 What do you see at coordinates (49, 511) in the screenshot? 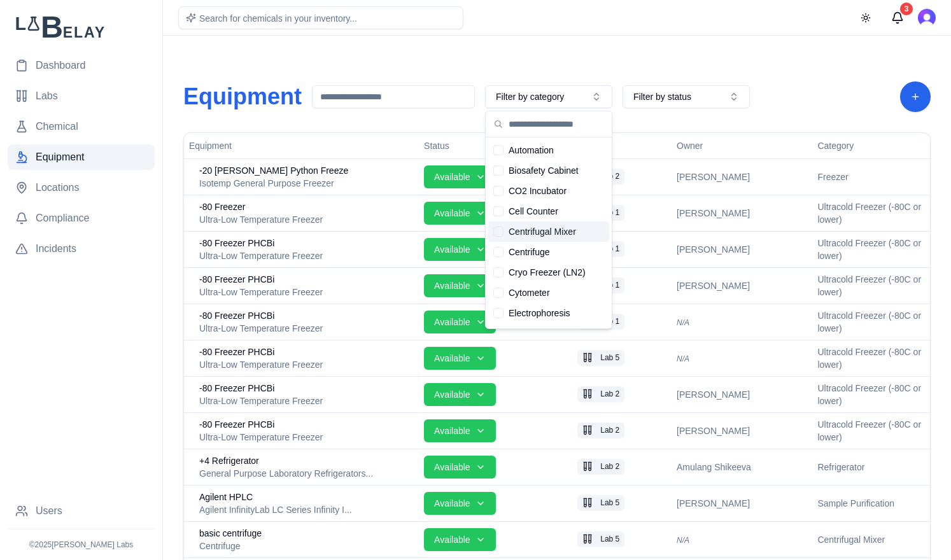
I see `span: Users` at bounding box center [49, 511].